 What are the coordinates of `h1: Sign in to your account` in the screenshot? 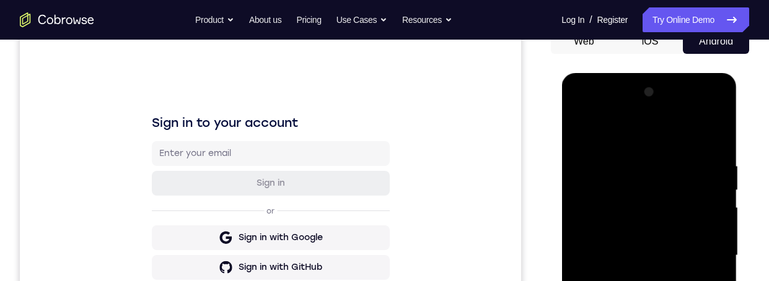 It's located at (251, 94).